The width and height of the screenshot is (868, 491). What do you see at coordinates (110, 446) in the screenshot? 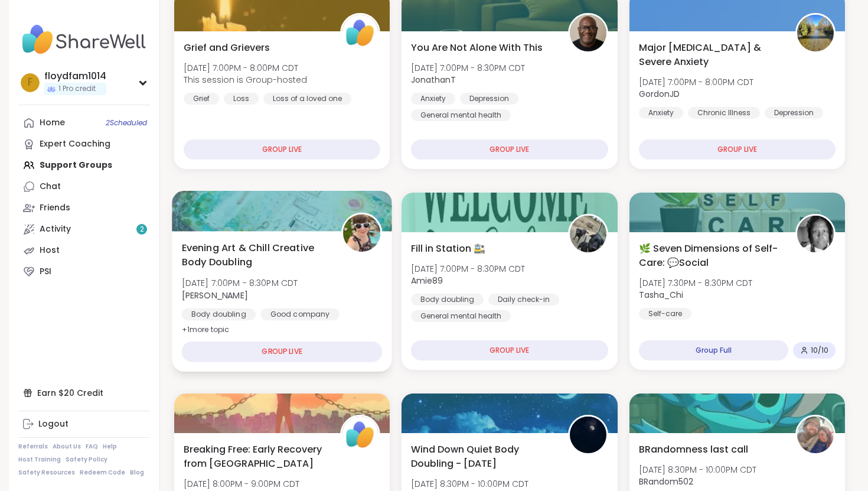
I see `a: Help` at bounding box center [110, 446].